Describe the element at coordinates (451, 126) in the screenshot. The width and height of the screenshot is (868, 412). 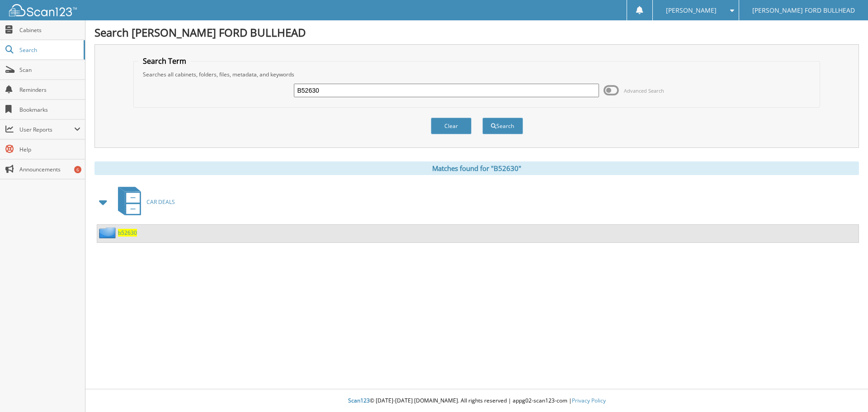
I see `button: Clear` at that location.